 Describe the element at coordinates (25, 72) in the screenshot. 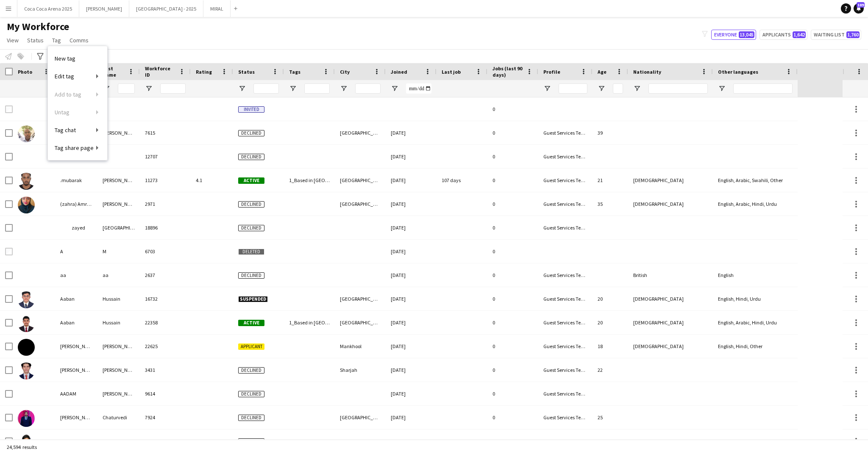

I see `span: Photo` at that location.